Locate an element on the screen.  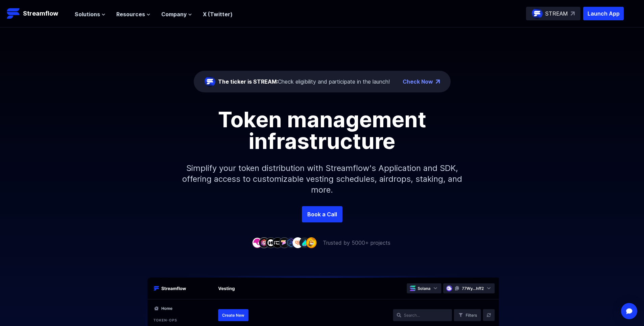
button: Solutions is located at coordinates (90, 14).